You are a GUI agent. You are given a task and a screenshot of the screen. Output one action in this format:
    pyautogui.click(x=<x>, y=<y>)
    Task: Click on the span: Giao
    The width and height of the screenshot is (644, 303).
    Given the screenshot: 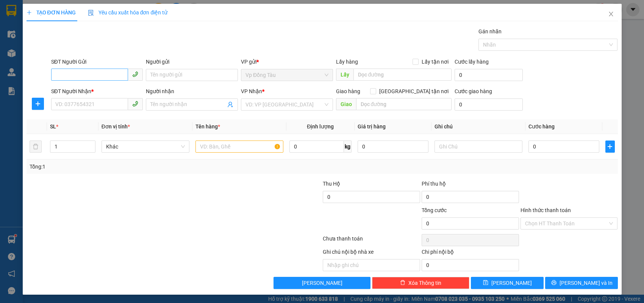 What is the action you would take?
    pyautogui.click(x=346, y=104)
    